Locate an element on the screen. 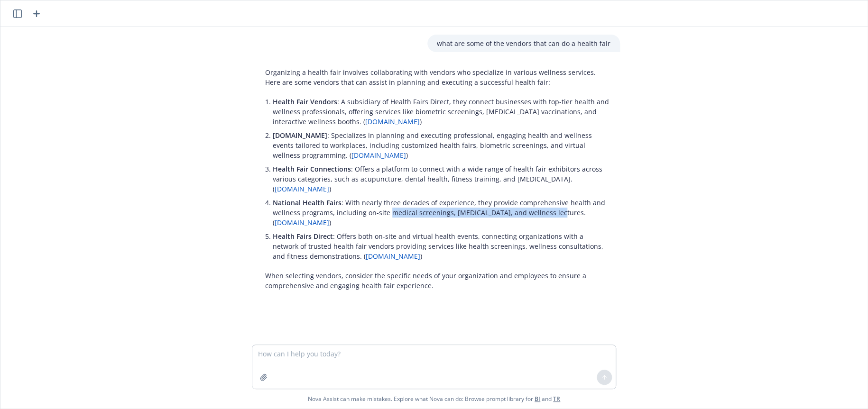  p: : Specializes in planning and executing professional, engaging health and wellness events tailore... is located at coordinates (441, 145).